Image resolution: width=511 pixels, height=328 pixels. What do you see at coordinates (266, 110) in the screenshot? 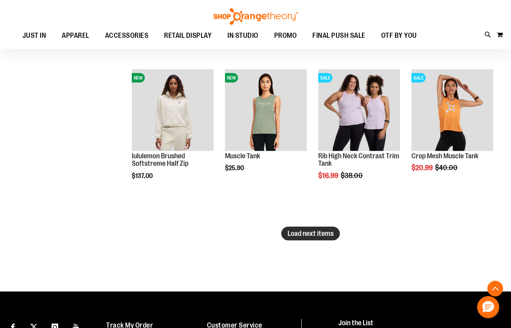
I see `img: Muscle Tank` at bounding box center [266, 110].